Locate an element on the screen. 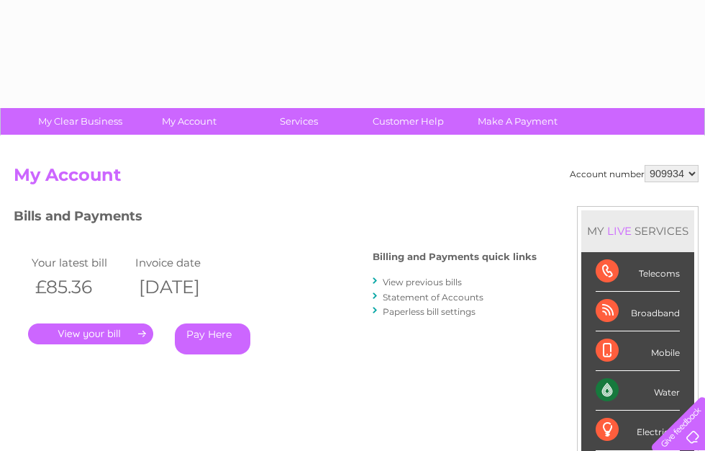 Image resolution: width=705 pixels, height=451 pixels. h3: Bills and Payments is located at coordinates (275, 218).